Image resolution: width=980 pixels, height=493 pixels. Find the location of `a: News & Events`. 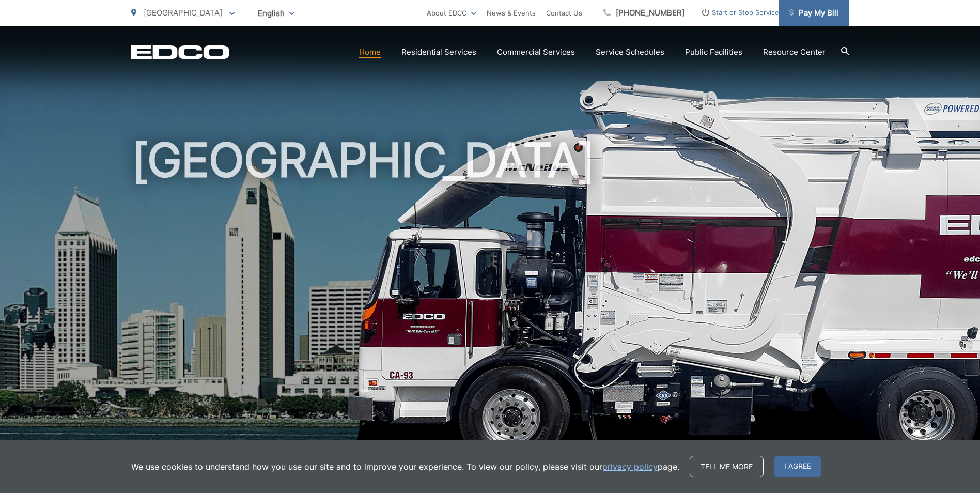

a: News & Events is located at coordinates (510, 13).